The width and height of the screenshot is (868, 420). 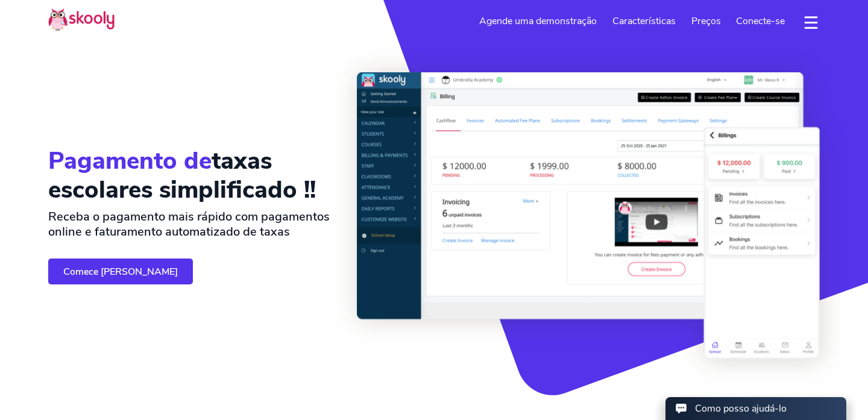 I want to click on button: dropdown menu, so click(x=811, y=22).